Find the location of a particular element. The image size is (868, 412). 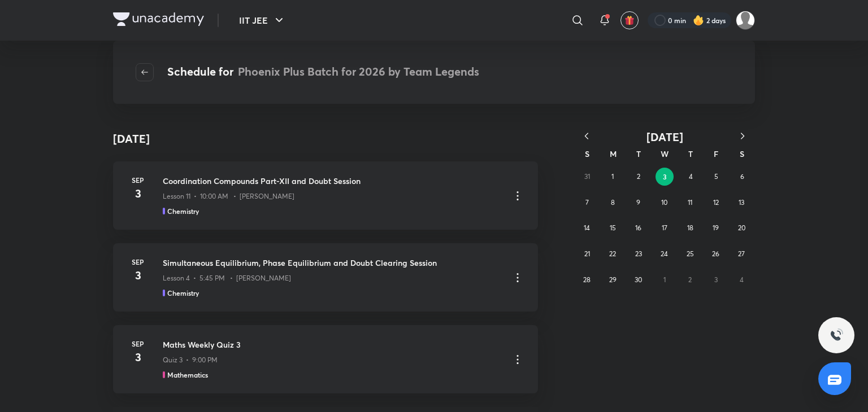

abbr: September 14, 2025 is located at coordinates (586, 227).